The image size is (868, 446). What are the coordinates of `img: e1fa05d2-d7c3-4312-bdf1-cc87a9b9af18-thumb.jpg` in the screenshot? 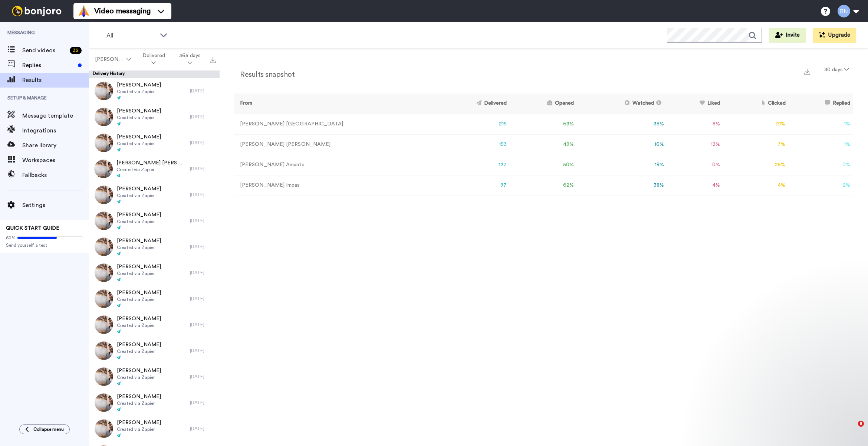 It's located at (104, 117).